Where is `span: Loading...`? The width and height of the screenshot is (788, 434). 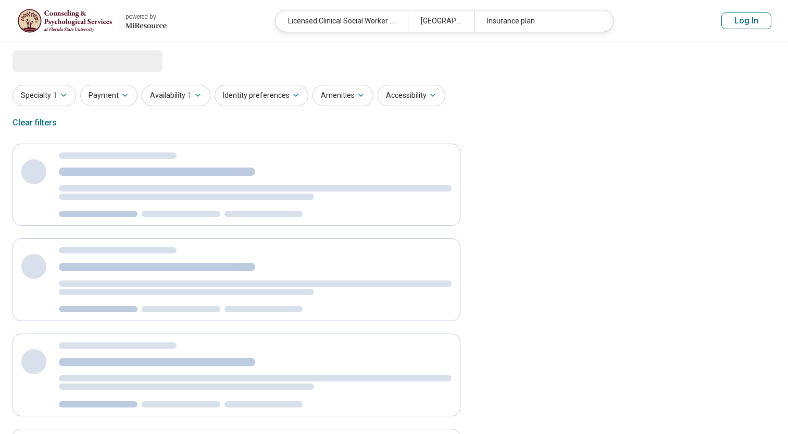 span: Loading... is located at coordinates (56, 61).